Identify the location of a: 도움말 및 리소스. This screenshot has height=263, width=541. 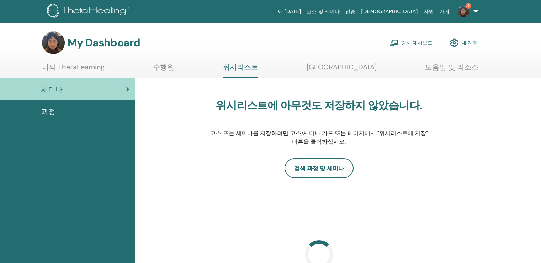
(452, 69).